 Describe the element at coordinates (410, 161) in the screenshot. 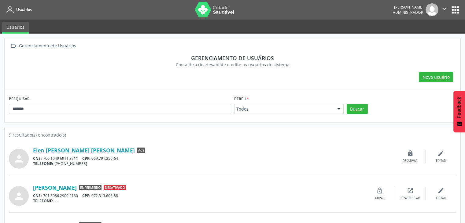

I see `div: Desativar` at that location.